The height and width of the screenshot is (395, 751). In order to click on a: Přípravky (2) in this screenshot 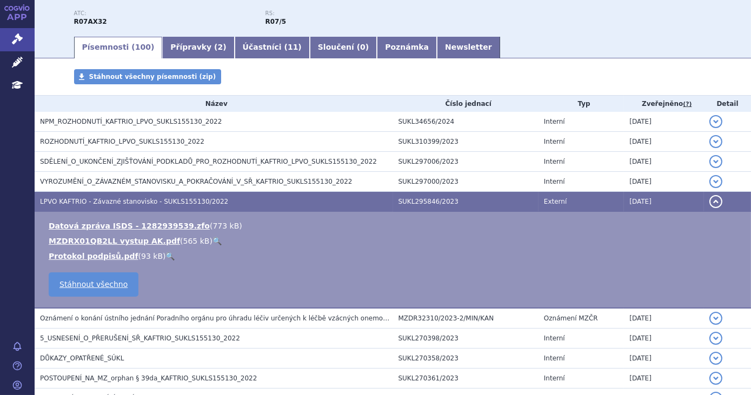, I will do `click(198, 48)`.